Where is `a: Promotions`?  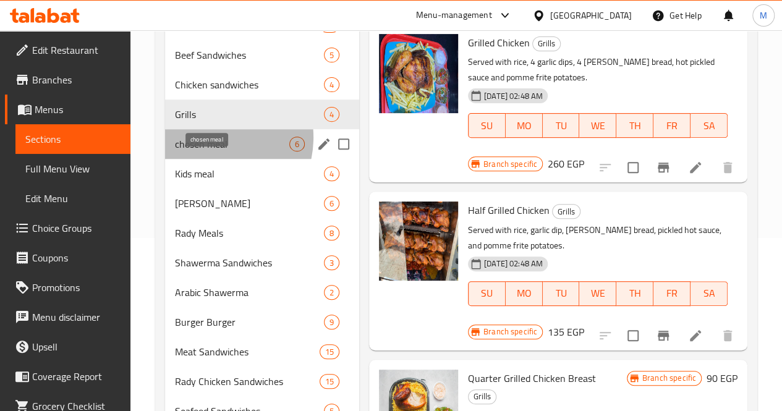
a: Promotions is located at coordinates (67, 287).